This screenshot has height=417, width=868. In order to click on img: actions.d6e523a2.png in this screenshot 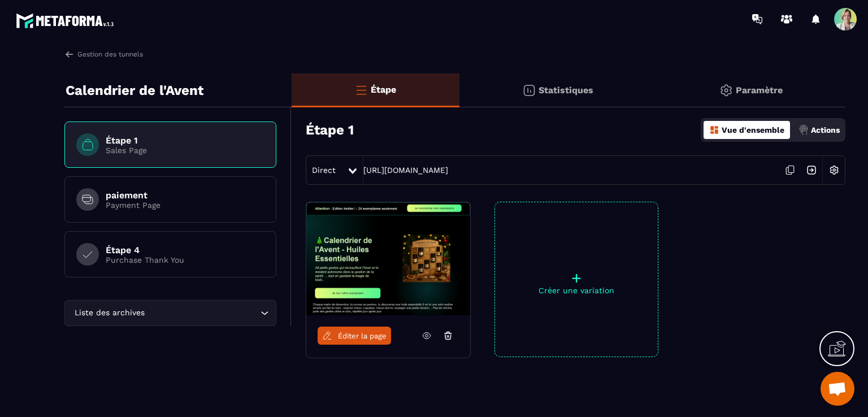, I will do `click(804, 130)`.